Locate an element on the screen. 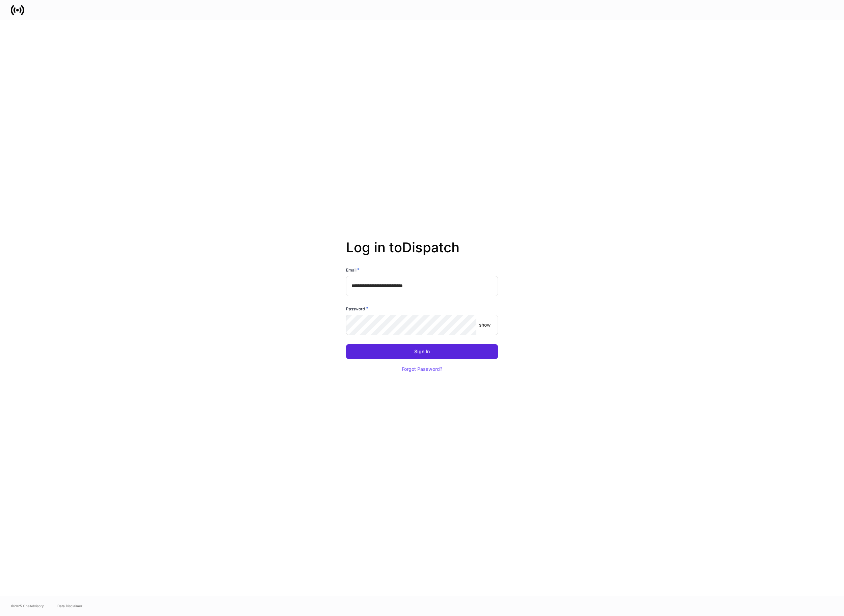 The image size is (844, 616). h2: Log in to Dispatch is located at coordinates (422, 253).